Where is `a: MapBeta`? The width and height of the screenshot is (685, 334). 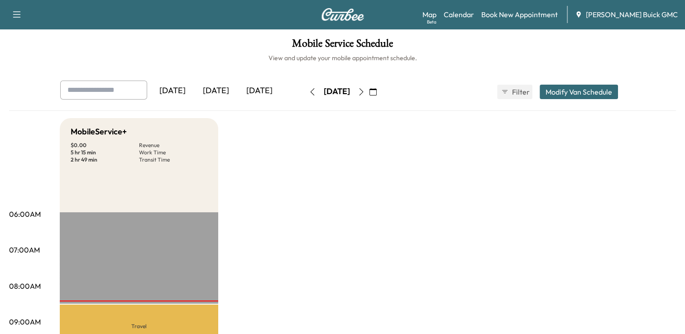
a: MapBeta is located at coordinates (429, 14).